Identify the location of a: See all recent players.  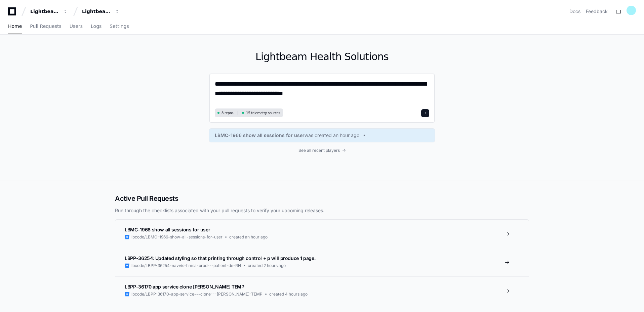
(322, 151).